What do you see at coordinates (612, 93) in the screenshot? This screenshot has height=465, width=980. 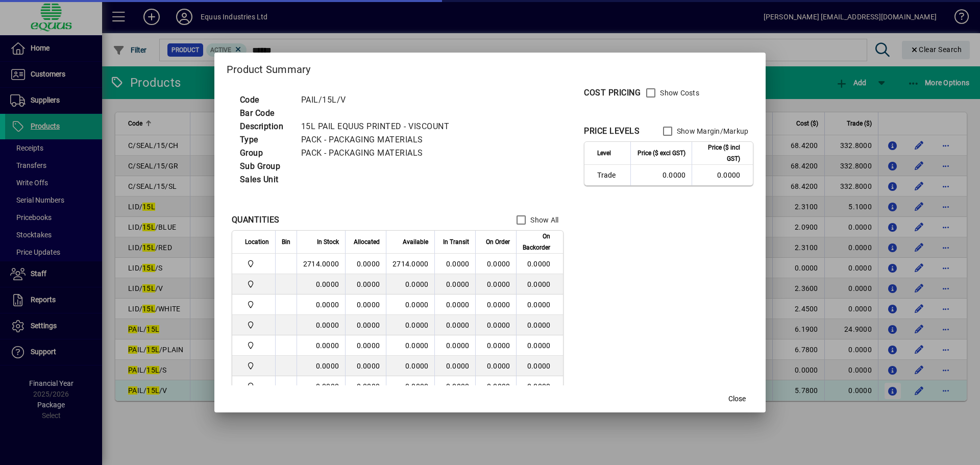 I see `div: COST PRICING` at bounding box center [612, 93].